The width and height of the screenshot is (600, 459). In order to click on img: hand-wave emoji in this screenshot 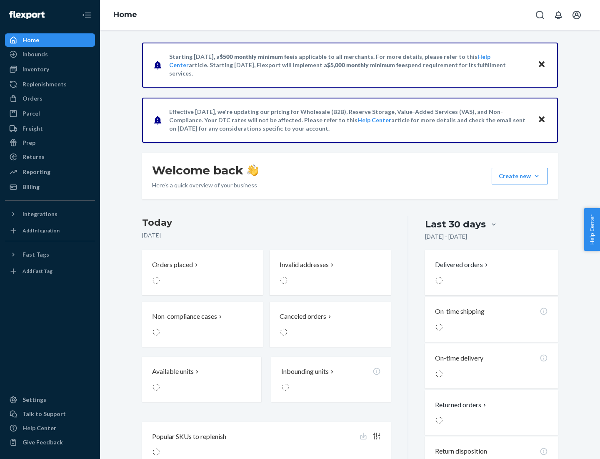, I will do `click(253, 170)`.